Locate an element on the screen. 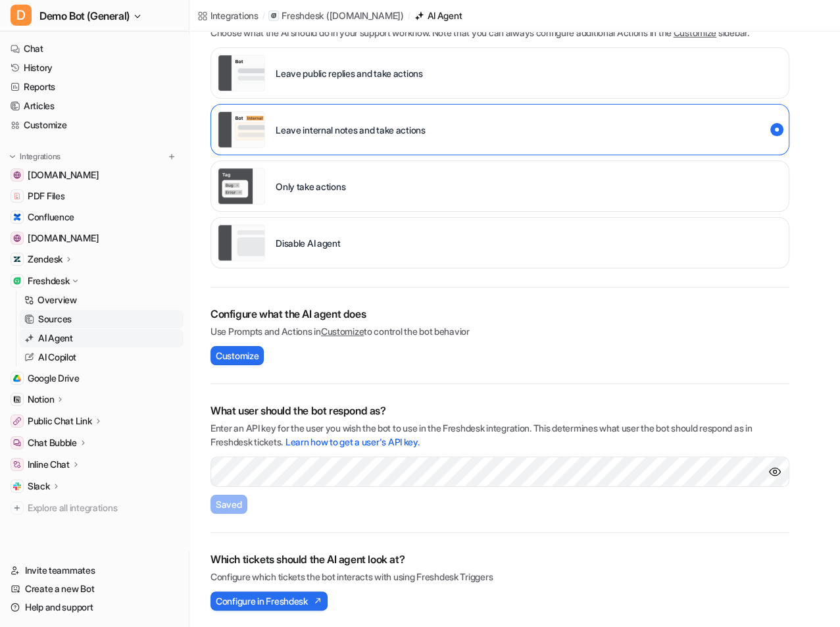 The width and height of the screenshot is (840, 627). button: Customize is located at coordinates (236, 355).